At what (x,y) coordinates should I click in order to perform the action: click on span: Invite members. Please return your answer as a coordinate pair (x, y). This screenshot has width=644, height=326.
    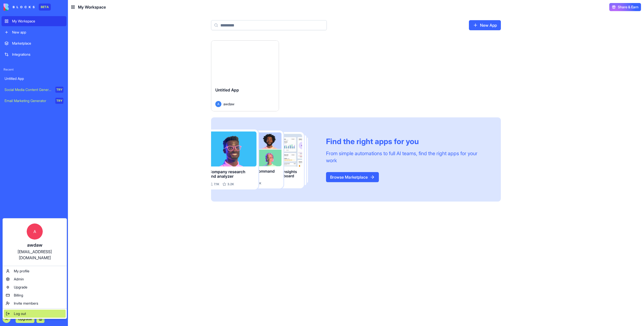
    Looking at the image, I should click on (26, 303).